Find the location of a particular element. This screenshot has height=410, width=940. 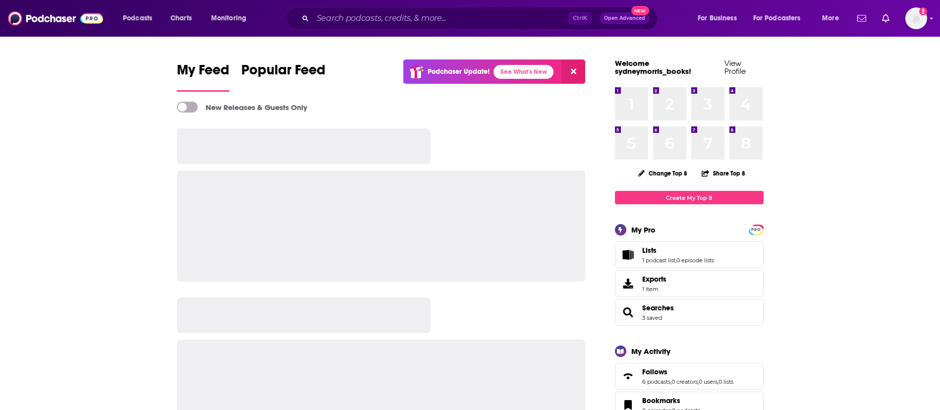

a: 0 episode lists is located at coordinates (695, 260).